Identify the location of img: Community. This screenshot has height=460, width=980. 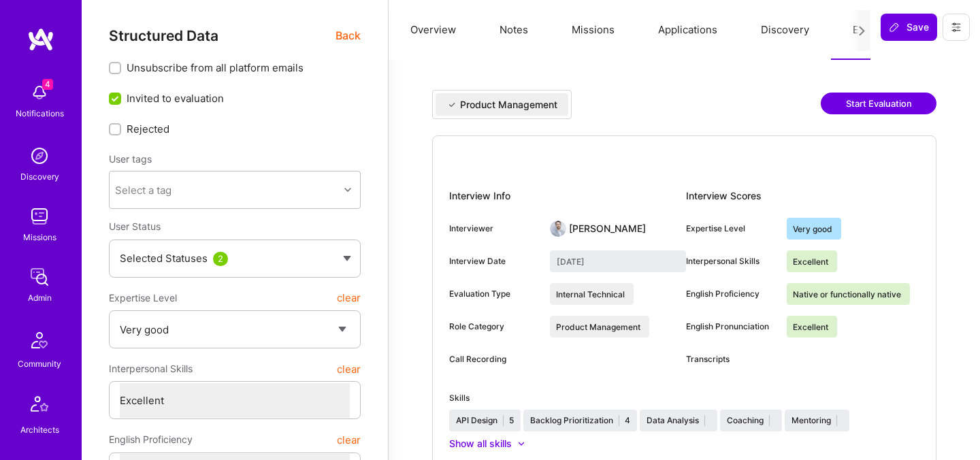
(39, 341).